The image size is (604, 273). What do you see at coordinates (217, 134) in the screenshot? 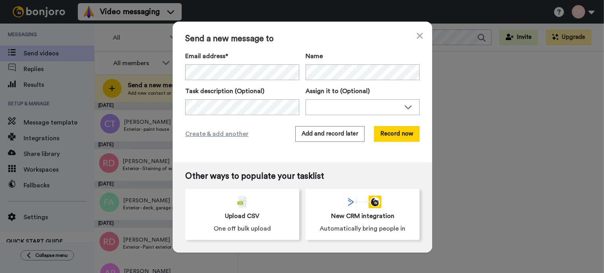
I see `span: Create & add another` at bounding box center [217, 134].